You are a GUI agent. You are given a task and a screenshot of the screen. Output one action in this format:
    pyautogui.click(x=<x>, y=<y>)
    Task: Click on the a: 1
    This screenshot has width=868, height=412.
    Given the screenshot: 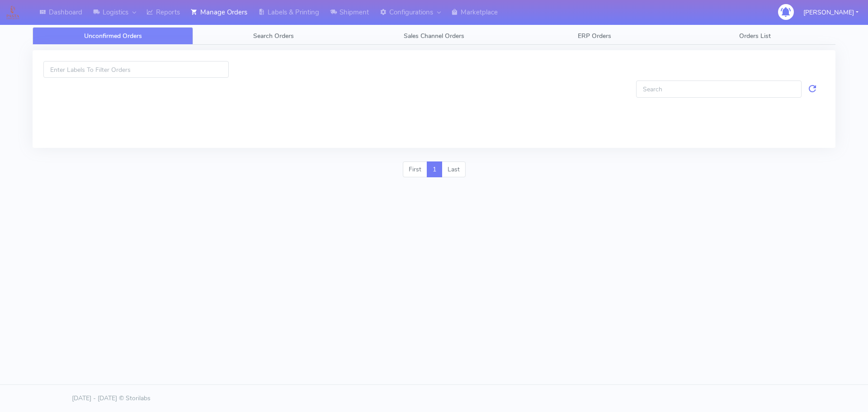 What is the action you would take?
    pyautogui.click(x=434, y=169)
    